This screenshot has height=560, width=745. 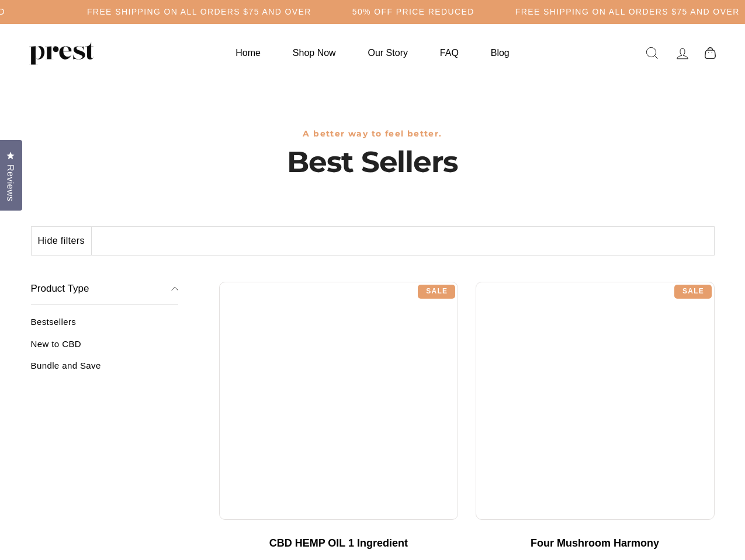 What do you see at coordinates (248, 53) in the screenshot?
I see `a: Home` at bounding box center [248, 53].